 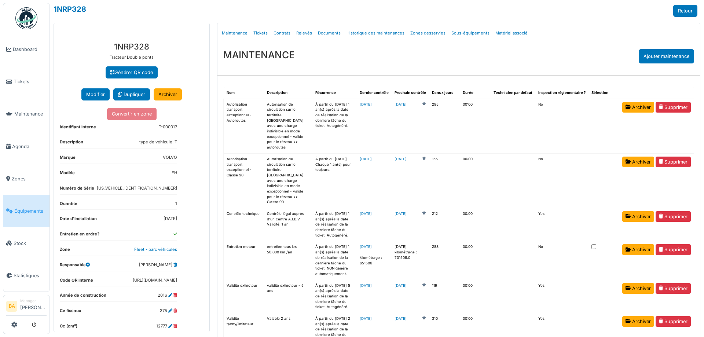 What do you see at coordinates (444, 93) in the screenshot?
I see `th: Dans x jours` at bounding box center [444, 93].